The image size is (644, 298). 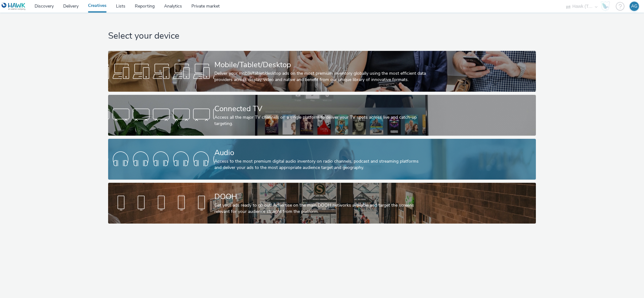 What do you see at coordinates (605, 6) in the screenshot?
I see `div: Hawk Academy` at bounding box center [605, 6].